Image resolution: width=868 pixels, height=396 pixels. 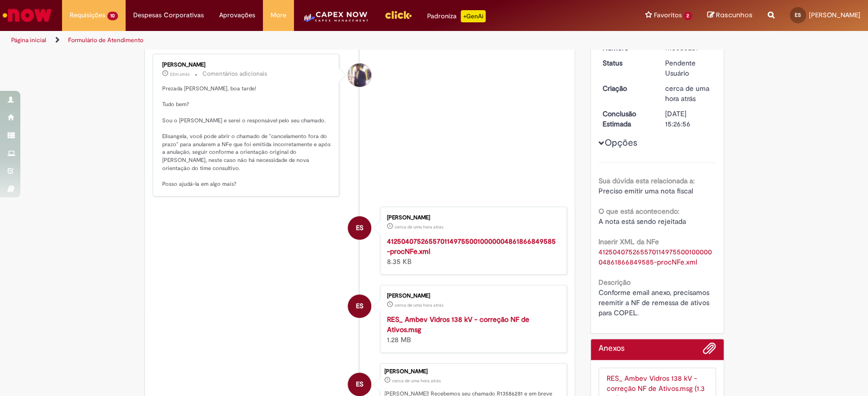 I want to click on div: 8.35 KB, so click(x=472, y=251).